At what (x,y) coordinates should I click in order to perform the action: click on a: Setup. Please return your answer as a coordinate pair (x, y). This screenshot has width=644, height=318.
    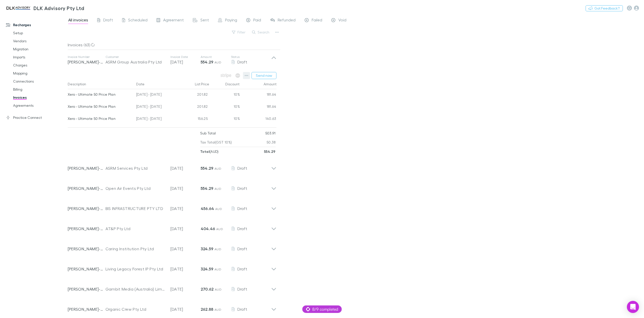
    Looking at the image, I should click on (39, 33).